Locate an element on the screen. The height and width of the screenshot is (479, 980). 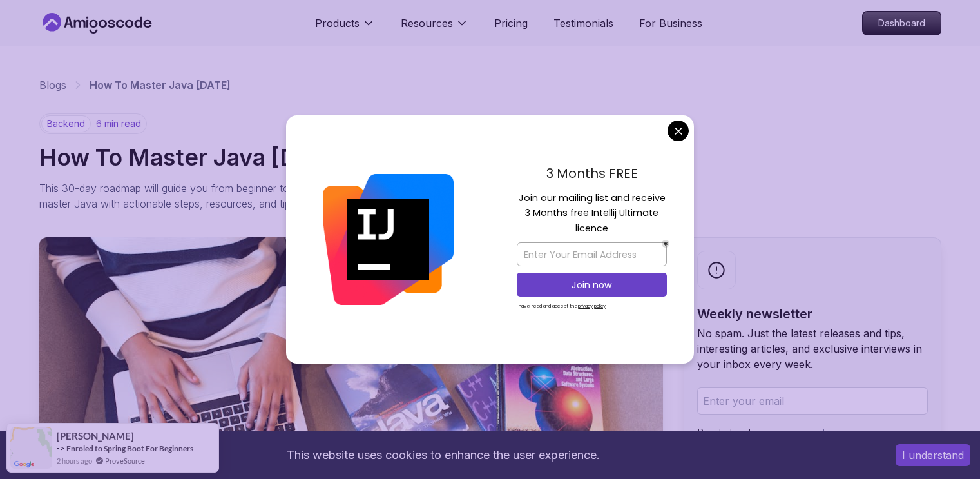
h2: Weekly newsletter is located at coordinates (812, 314).